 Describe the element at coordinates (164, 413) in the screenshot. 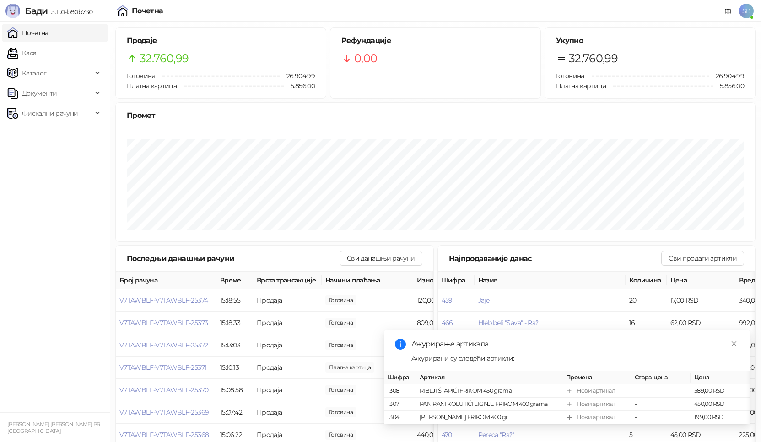

I see `button: V7TAWBLF-V7TAWBLF-25369` at that location.